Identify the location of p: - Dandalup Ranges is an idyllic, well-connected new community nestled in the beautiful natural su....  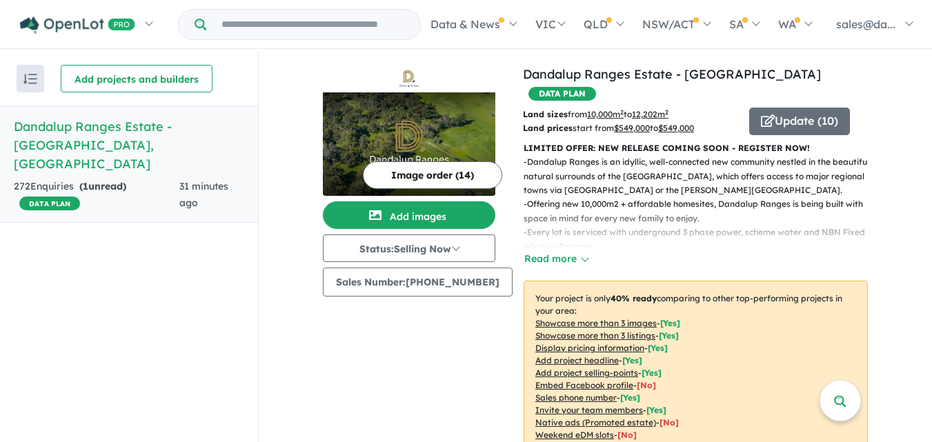
(701, 176).